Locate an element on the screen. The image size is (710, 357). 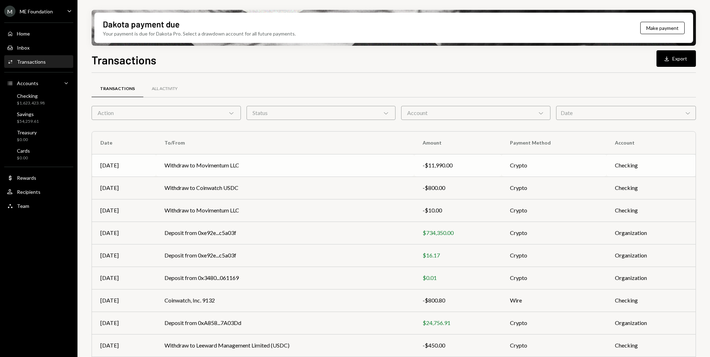
a: Inbox is located at coordinates (39, 48).